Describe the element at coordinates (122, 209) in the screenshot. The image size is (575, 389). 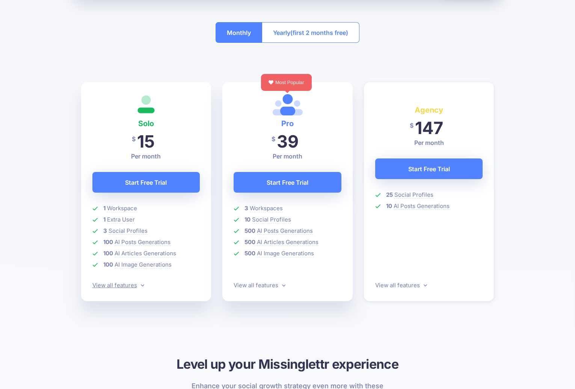
I see `span: Workspace` at that location.